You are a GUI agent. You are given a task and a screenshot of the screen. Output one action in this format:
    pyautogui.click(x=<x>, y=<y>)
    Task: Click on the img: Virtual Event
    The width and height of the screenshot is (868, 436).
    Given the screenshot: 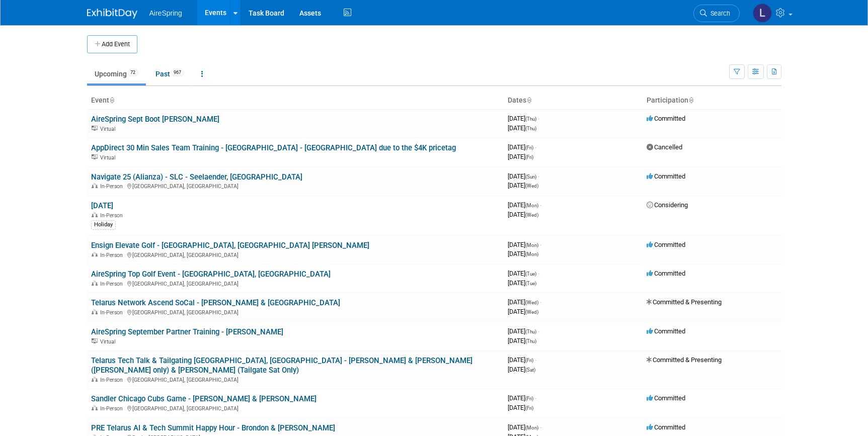 What is the action you would take?
    pyautogui.click(x=95, y=128)
    